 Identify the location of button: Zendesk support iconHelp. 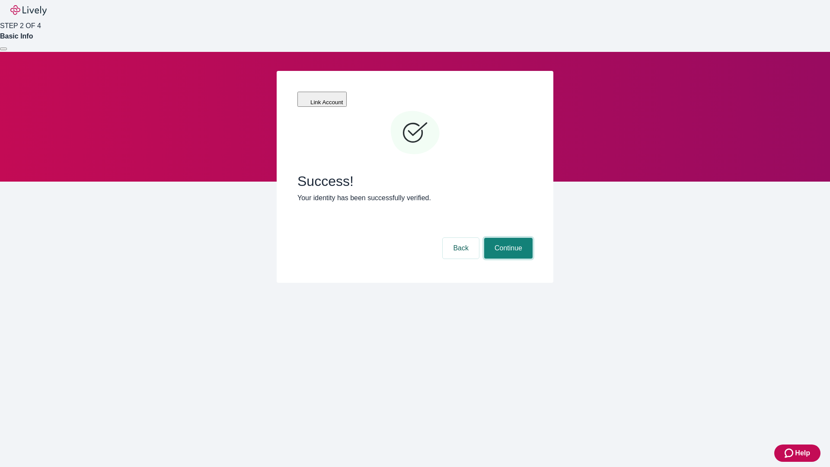
(797, 453).